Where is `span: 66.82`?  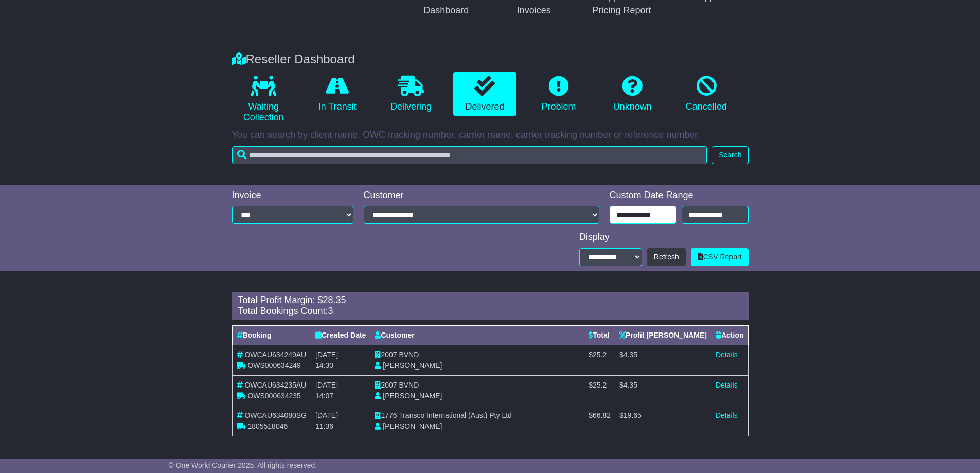
span: 66.82 is located at coordinates (602, 415).